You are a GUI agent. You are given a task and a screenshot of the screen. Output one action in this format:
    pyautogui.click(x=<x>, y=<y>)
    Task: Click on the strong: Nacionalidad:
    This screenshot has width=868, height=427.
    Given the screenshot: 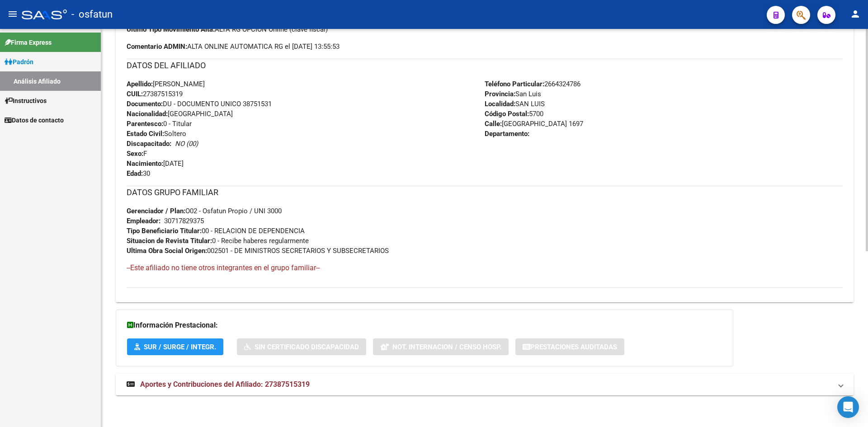 What is the action you would take?
    pyautogui.click(x=147, y=113)
    